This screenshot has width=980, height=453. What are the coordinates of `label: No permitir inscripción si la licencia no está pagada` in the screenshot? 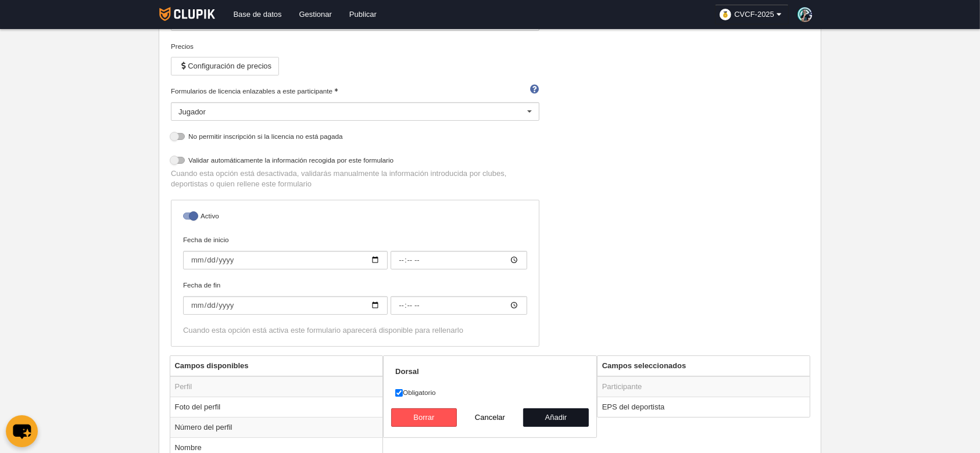 It's located at (355, 138).